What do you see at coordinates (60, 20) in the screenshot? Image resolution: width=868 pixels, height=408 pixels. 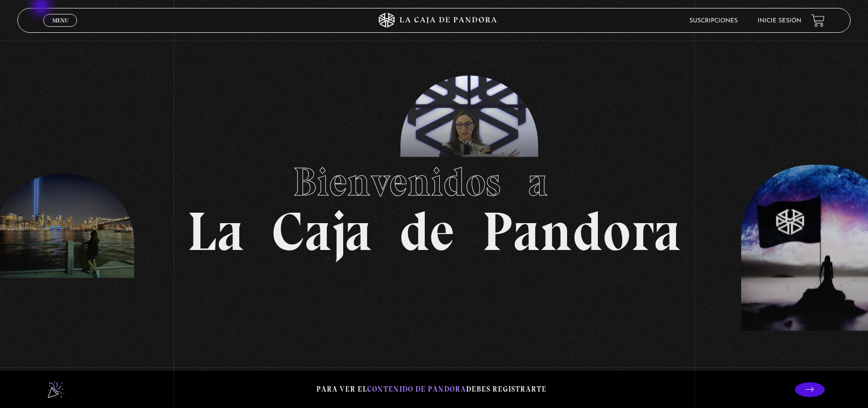 I see `span: Menu` at bounding box center [60, 20].